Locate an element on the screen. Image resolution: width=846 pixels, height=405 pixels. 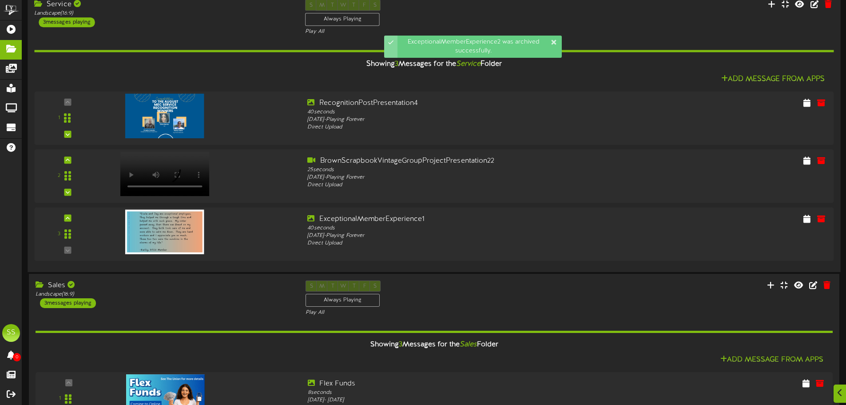
div: SS is located at coordinates (11, 333).